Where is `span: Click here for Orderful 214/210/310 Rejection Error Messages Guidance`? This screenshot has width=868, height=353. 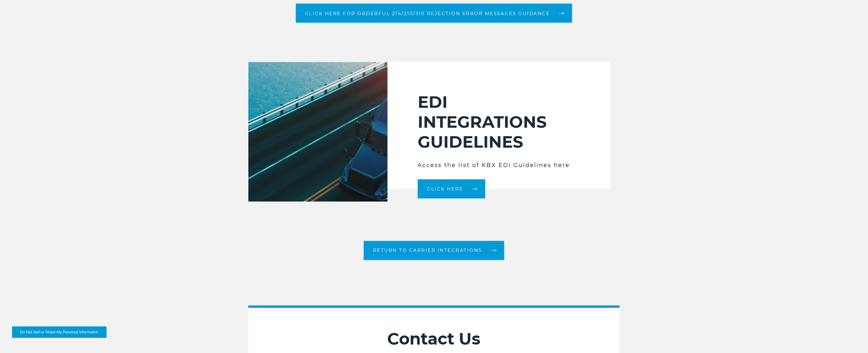 span: Click here for Orderful 214/210/310 Rejection Error Messages Guidance is located at coordinates (428, 13).